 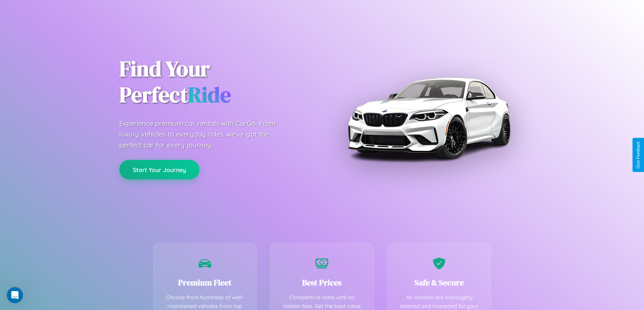 What do you see at coordinates (216, 82) in the screenshot?
I see `h1: Find Your Perfect` at bounding box center [216, 82].